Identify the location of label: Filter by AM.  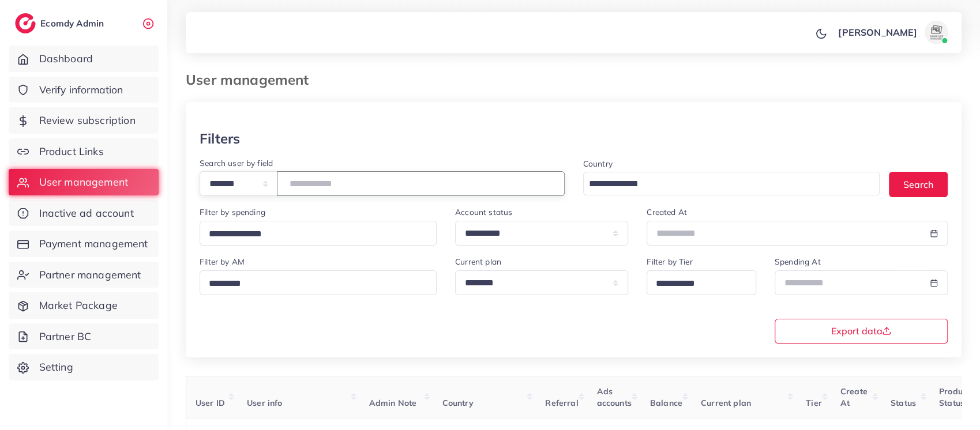
(222, 262).